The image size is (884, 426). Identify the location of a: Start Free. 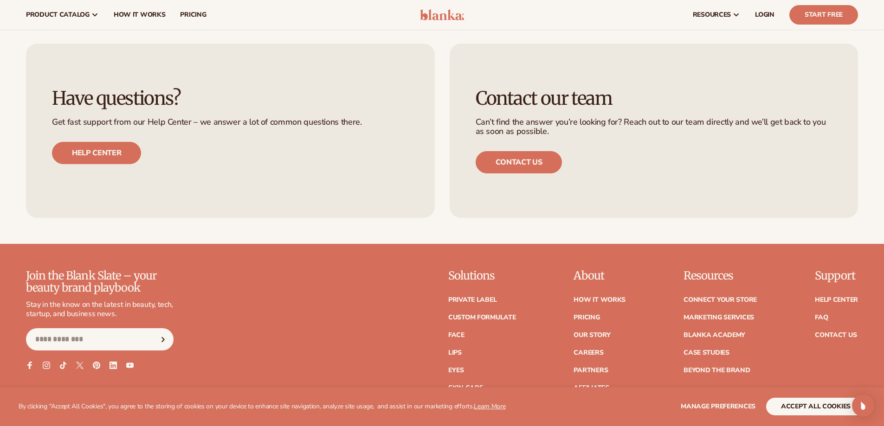
(823, 15).